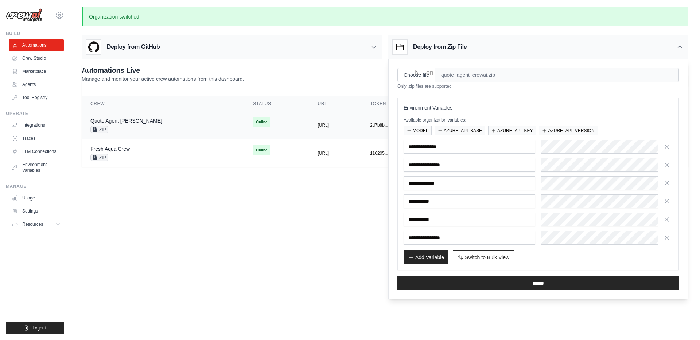  Describe the element at coordinates (133, 47) in the screenshot. I see `h3: Deploy from GitHub` at that location.